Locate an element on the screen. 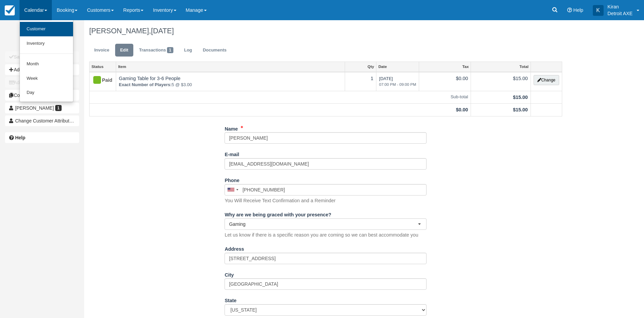 This screenshot has height=318, width=644. a: Transactions1 is located at coordinates (156, 50).